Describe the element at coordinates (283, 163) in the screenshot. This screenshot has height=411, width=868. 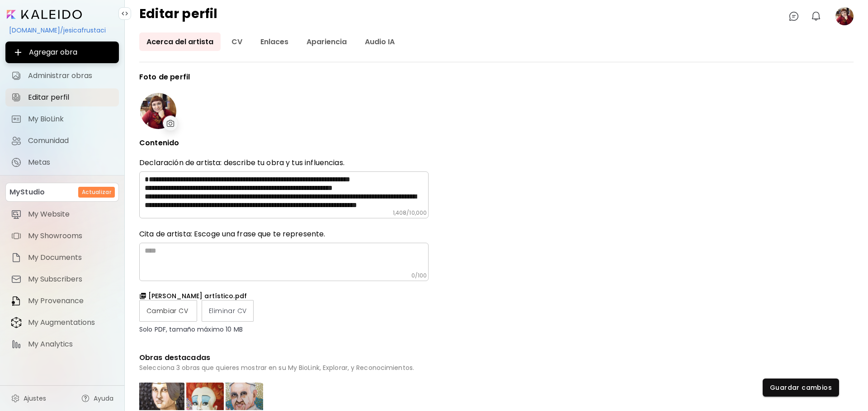
I see `p: Declaración de artista: describe tu obra y tus influencias.` at that location.